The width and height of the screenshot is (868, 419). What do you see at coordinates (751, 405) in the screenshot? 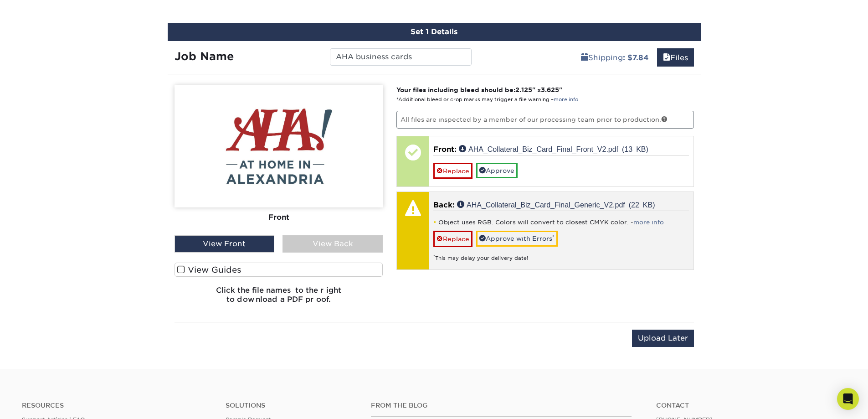
I see `a: Contact` at bounding box center [751, 405].